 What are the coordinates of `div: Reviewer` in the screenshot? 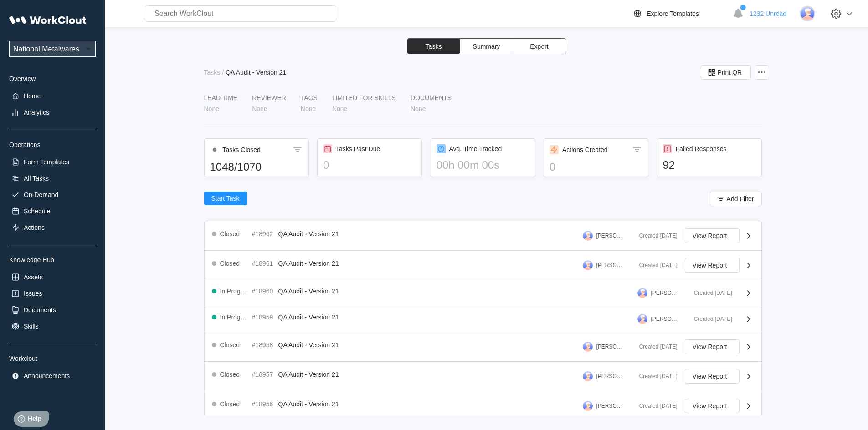 It's located at (268, 98).